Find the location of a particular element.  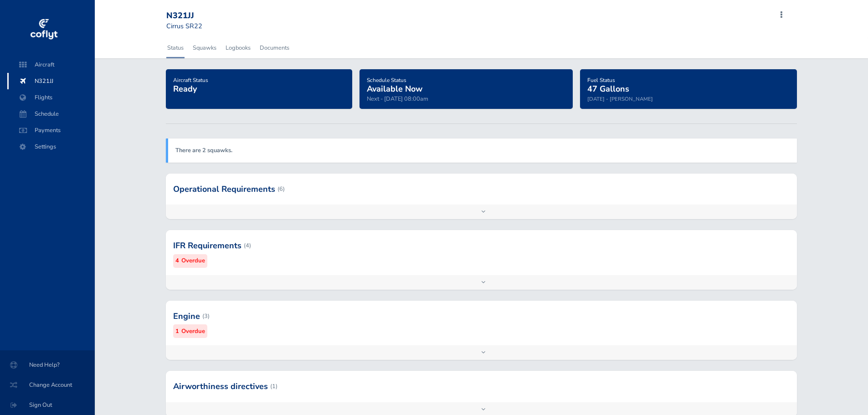

span: Ready is located at coordinates (185, 89).